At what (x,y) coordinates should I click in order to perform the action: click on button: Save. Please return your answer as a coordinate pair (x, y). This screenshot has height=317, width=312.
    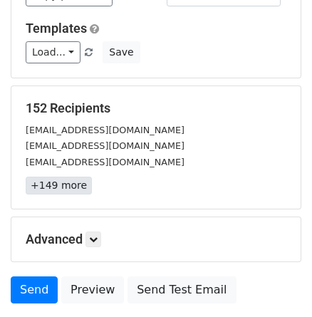
    Looking at the image, I should click on (121, 52).